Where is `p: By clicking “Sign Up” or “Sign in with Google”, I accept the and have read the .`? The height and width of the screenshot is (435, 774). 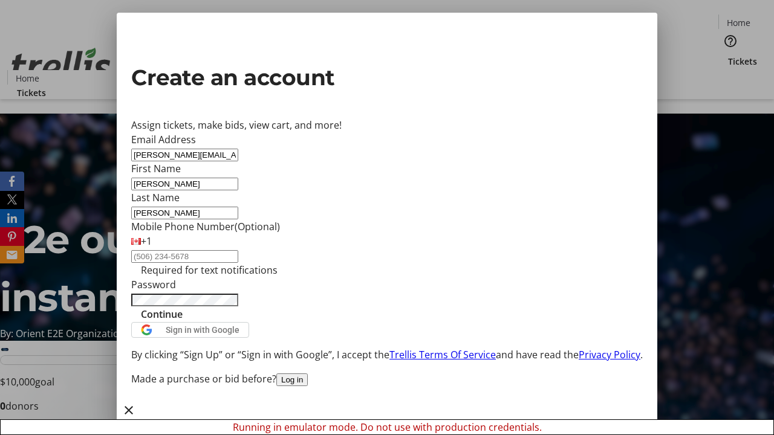
p: By clicking “Sign Up” or “Sign in with Google”, I accept the and have read the . is located at coordinates (387, 355).